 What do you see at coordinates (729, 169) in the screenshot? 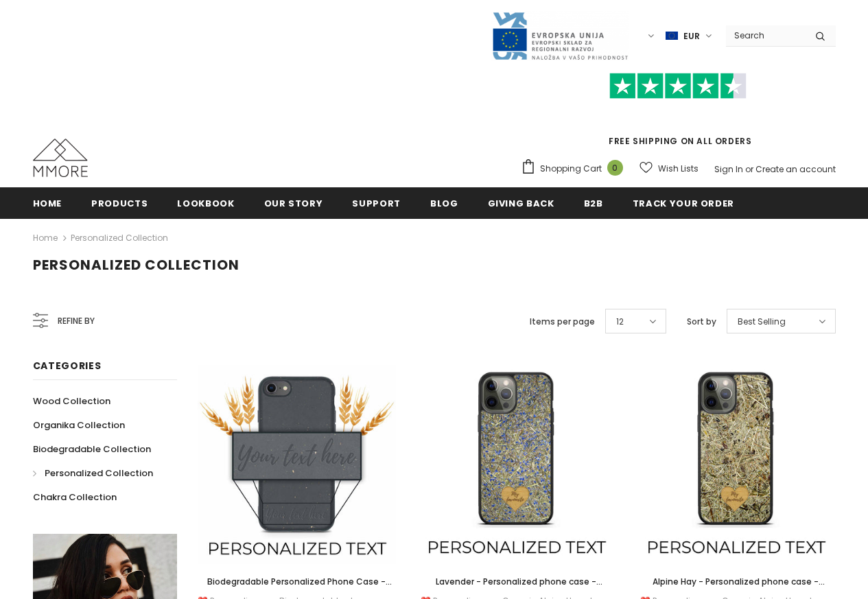
I see `a: Sign In` at bounding box center [729, 169].